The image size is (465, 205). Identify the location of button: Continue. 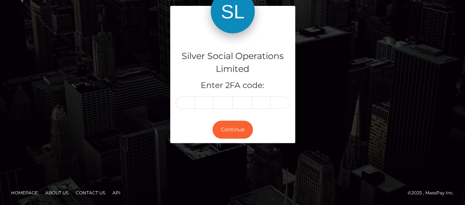
(233, 130).